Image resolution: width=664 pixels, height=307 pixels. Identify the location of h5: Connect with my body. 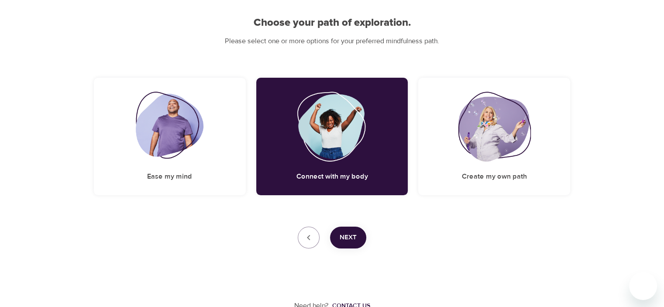
(332, 176).